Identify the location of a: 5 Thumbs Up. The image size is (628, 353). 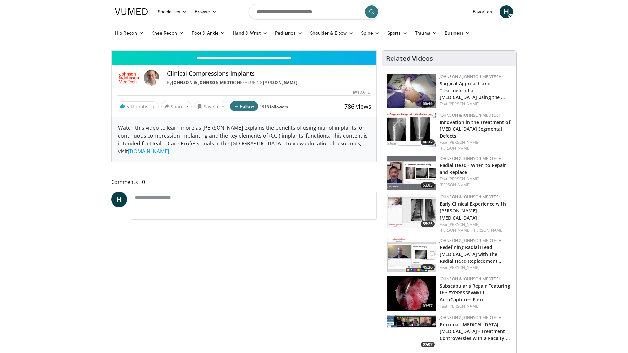
(138, 106).